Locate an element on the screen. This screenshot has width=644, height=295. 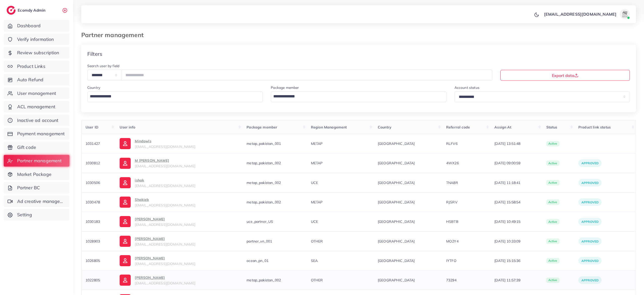
a: Auto Refund is located at coordinates (37, 80).